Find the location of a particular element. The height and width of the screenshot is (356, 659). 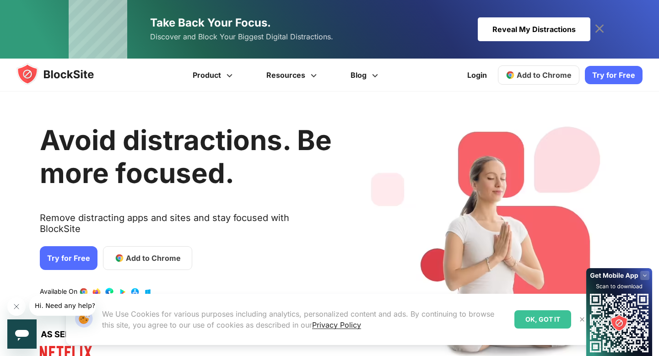

div: Reveal My Distractions is located at coordinates (534, 29).